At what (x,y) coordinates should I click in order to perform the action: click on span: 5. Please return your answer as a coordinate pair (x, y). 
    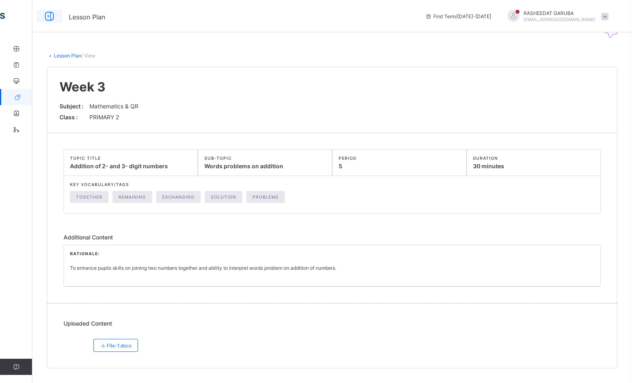
    Looking at the image, I should click on (340, 166).